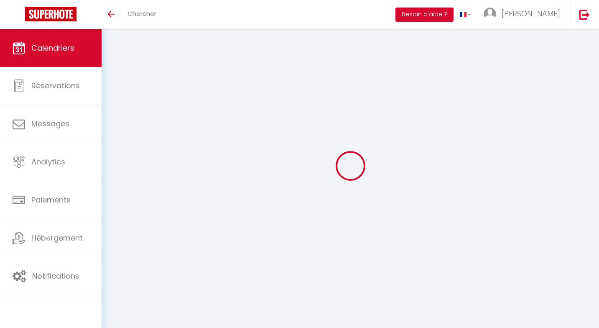 The height and width of the screenshot is (328, 599). What do you see at coordinates (584, 14) in the screenshot?
I see `img: logout` at bounding box center [584, 14].